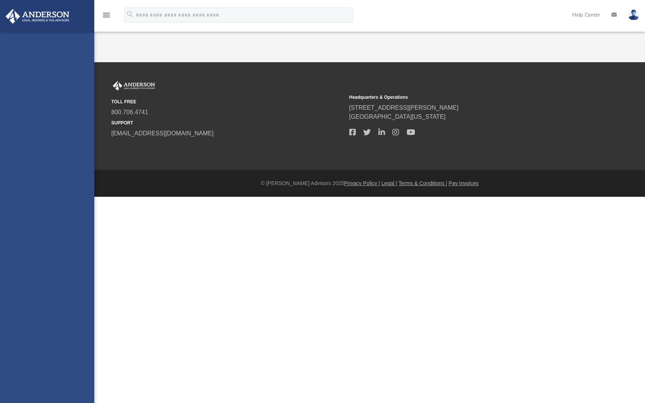 Image resolution: width=645 pixels, height=403 pixels. Describe the element at coordinates (106, 17) in the screenshot. I see `a: menu` at that location.